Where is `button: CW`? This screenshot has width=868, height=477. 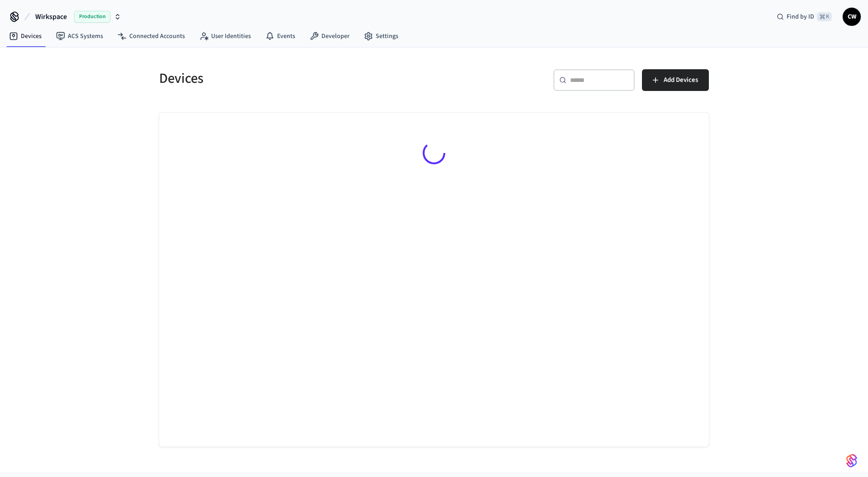 button: CW is located at coordinates (852, 16).